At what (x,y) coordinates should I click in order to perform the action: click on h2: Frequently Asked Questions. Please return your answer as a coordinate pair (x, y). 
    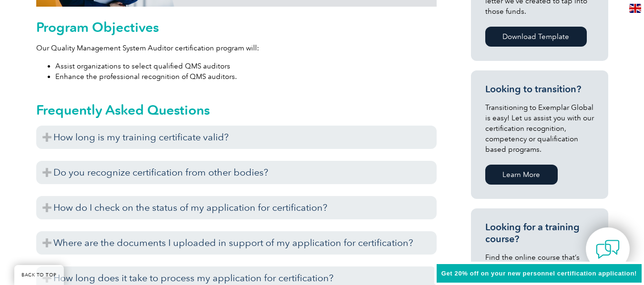
    Looking at the image, I should click on (236, 110).